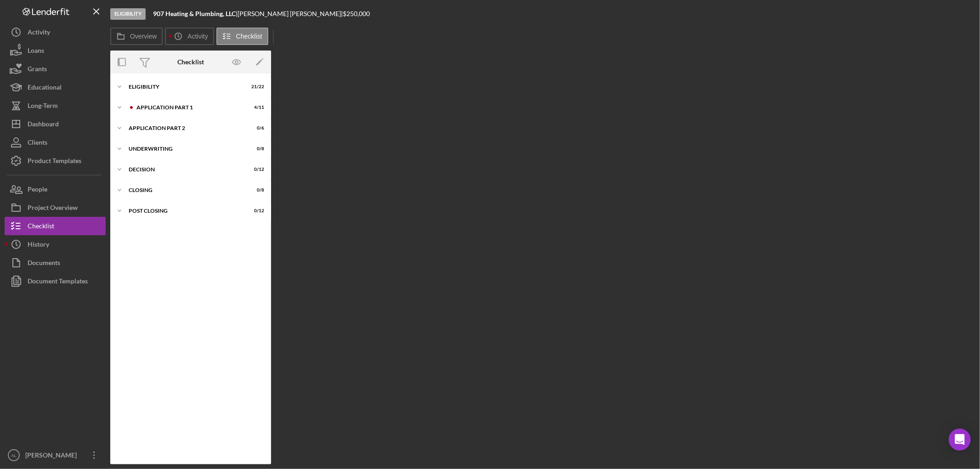 This screenshot has height=469, width=980. I want to click on div: Application Part 1, so click(188, 108).